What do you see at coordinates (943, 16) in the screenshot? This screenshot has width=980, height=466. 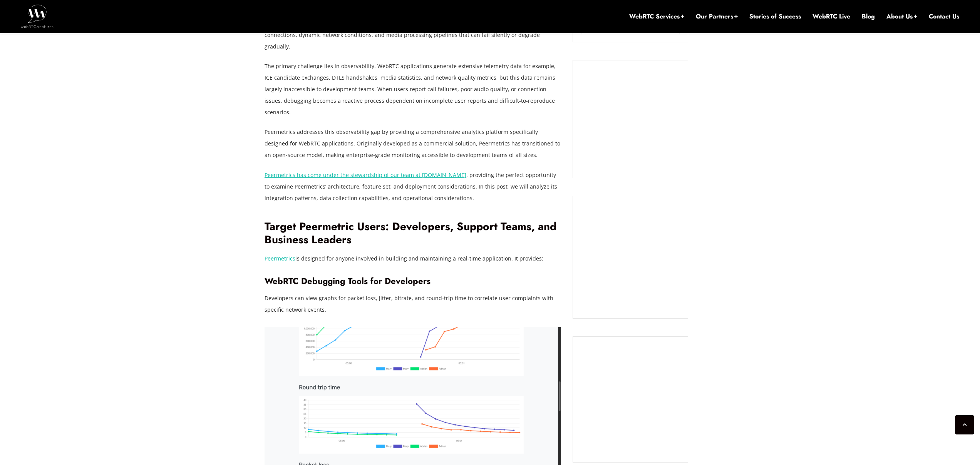 I see `a: Contact Us` at bounding box center [943, 16].